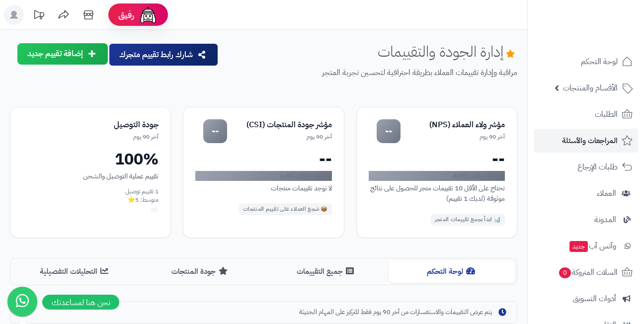 This screenshot has width=644, height=324. Describe the element at coordinates (586, 167) in the screenshot. I see `a: طلبات الإرجاع` at that location.